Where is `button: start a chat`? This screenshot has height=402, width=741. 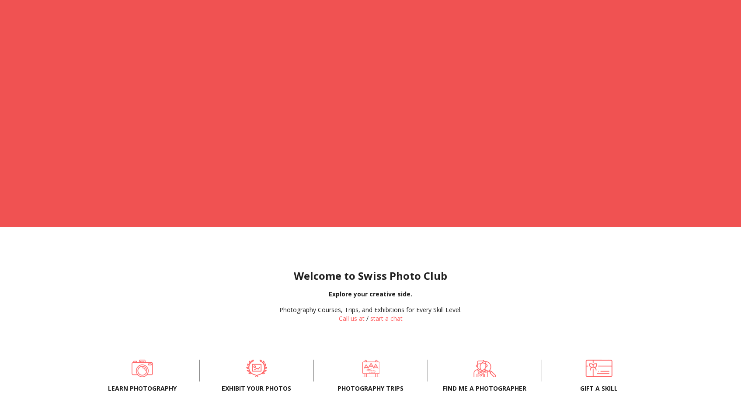 button: start a chat is located at coordinates (386, 319).